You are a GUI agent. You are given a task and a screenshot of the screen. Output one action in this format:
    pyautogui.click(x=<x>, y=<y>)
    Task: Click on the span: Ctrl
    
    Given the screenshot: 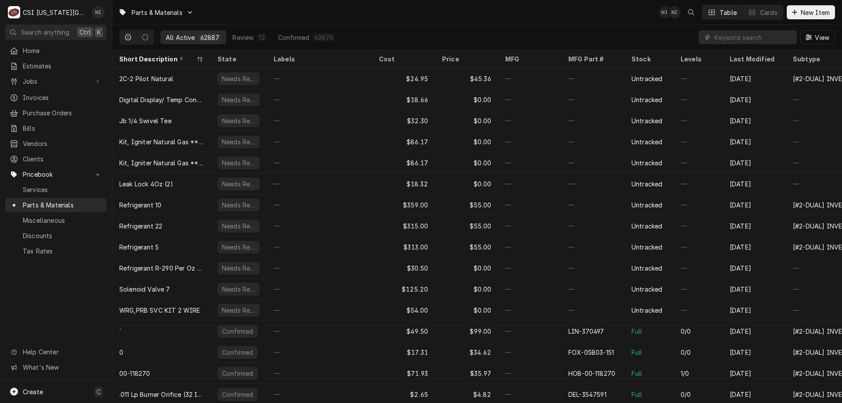 What is the action you would take?
    pyautogui.click(x=85, y=32)
    